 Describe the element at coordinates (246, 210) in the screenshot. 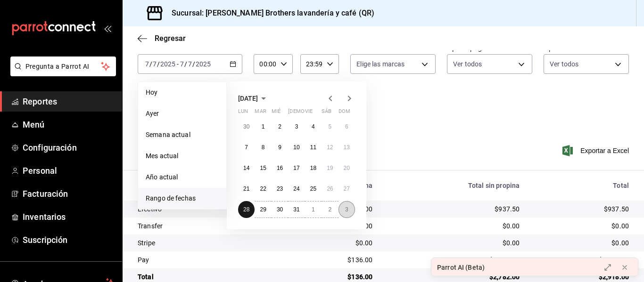

I see `abbr: 28 de julio de 2025` at that location.